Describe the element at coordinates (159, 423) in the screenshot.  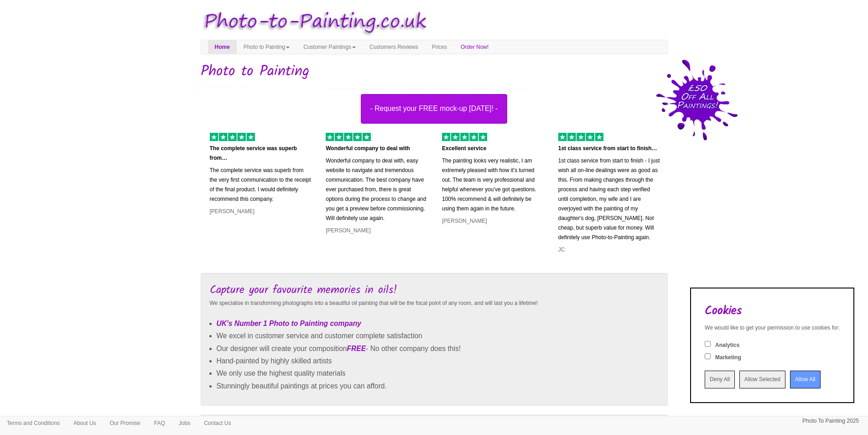
I see `a: FAQ` at that location.